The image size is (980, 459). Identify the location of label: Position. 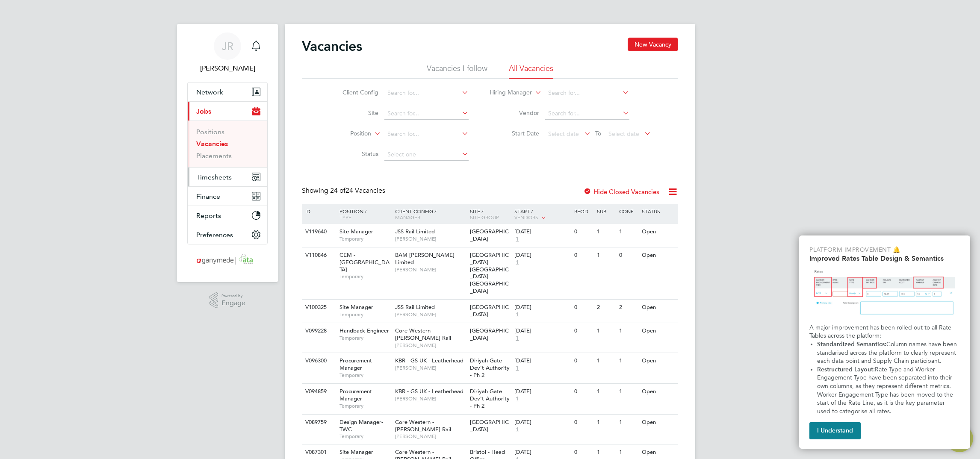
(346, 134).